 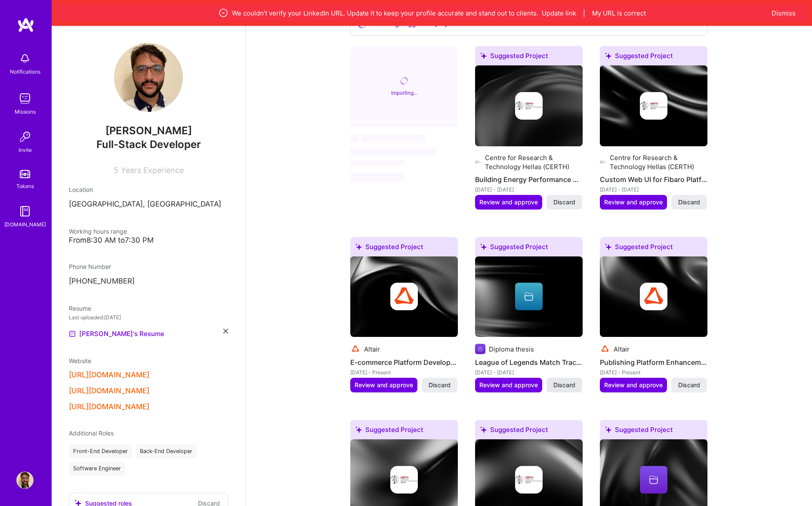 What do you see at coordinates (166, 451) in the screenshot?
I see `div: Back-End Developer` at bounding box center [166, 451].